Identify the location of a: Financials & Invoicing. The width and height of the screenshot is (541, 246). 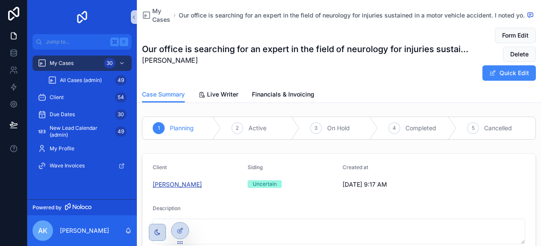
(283, 95).